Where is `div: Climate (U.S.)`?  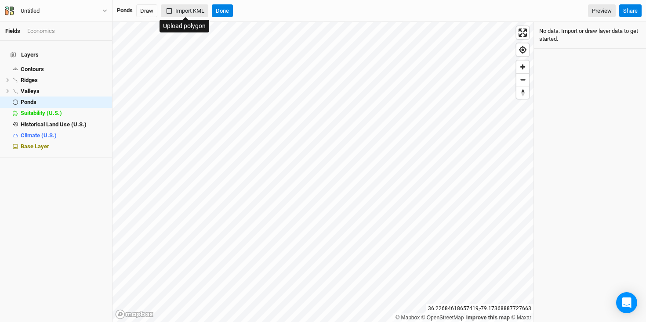 div: Climate (U.S.) is located at coordinates (64, 136).